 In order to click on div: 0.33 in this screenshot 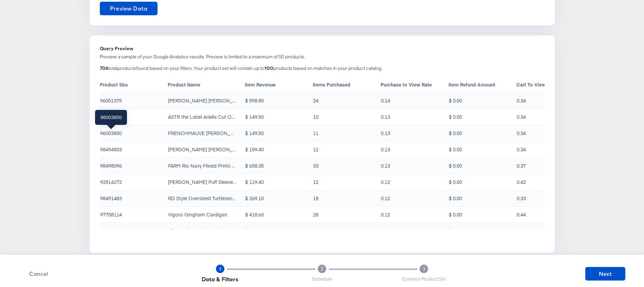, I will do `click(521, 198)`.